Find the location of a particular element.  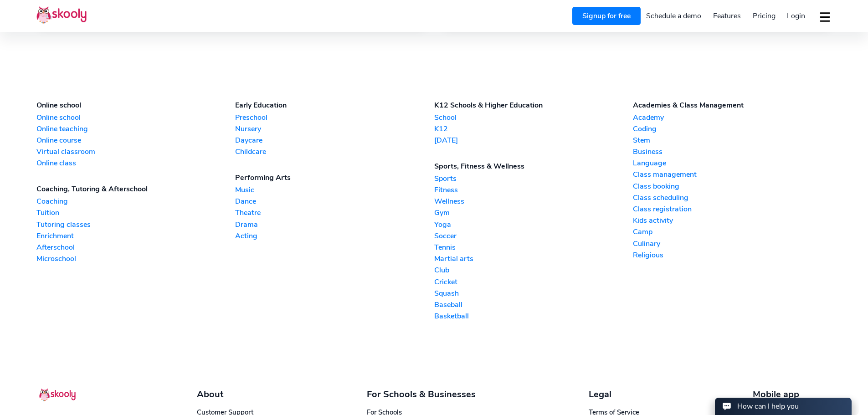

a: Cricket is located at coordinates (534, 282).